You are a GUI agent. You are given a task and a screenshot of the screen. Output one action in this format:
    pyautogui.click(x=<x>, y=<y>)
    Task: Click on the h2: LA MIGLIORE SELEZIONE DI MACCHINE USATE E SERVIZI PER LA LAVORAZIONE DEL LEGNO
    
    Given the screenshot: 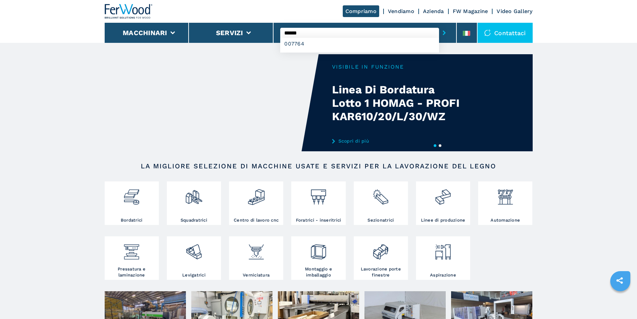 What is the action you would take?
    pyautogui.click(x=319, y=166)
    